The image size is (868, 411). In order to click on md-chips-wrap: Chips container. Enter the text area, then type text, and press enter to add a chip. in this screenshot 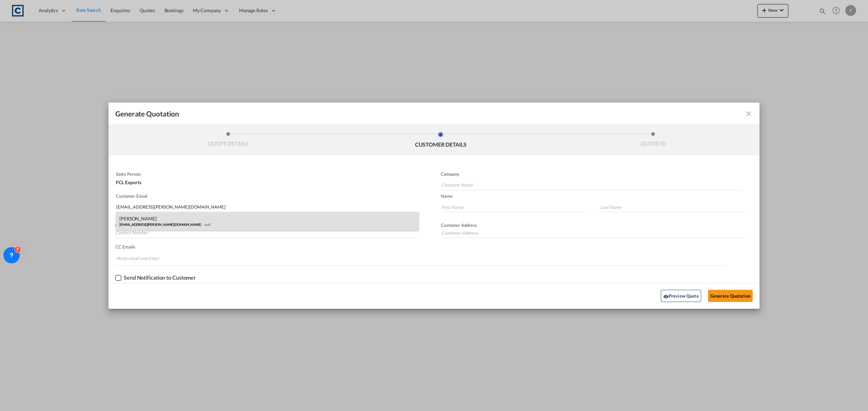, I will do `click(421, 259)`.